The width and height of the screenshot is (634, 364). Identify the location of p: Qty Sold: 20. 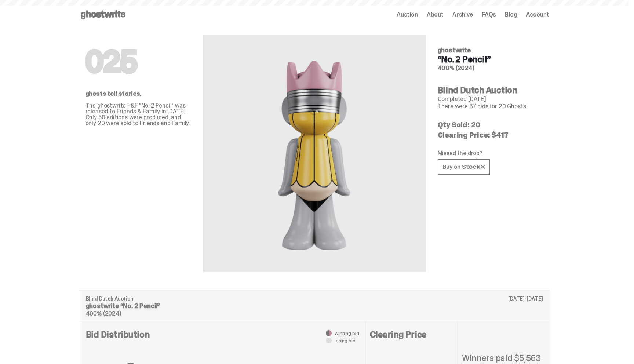
(491, 125).